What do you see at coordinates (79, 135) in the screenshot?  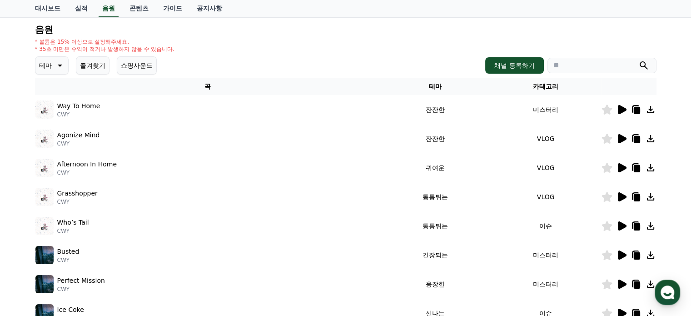 I see `p: Agonize Mind` at bounding box center [79, 135].